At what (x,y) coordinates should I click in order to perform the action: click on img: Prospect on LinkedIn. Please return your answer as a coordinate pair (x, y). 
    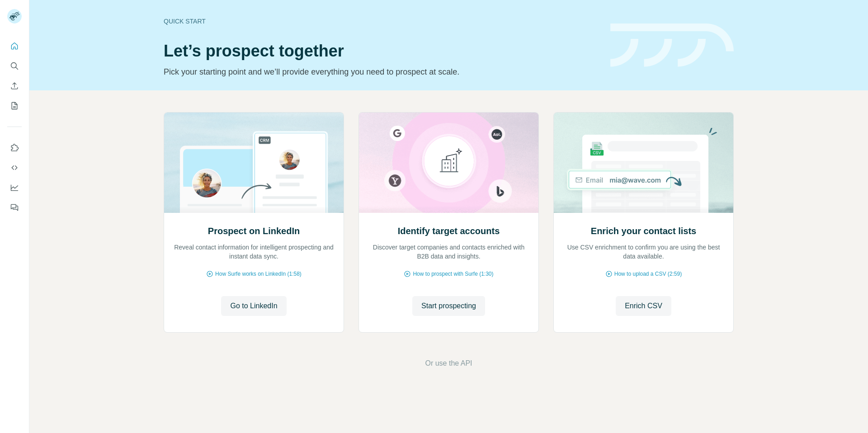
    Looking at the image, I should click on (254, 163).